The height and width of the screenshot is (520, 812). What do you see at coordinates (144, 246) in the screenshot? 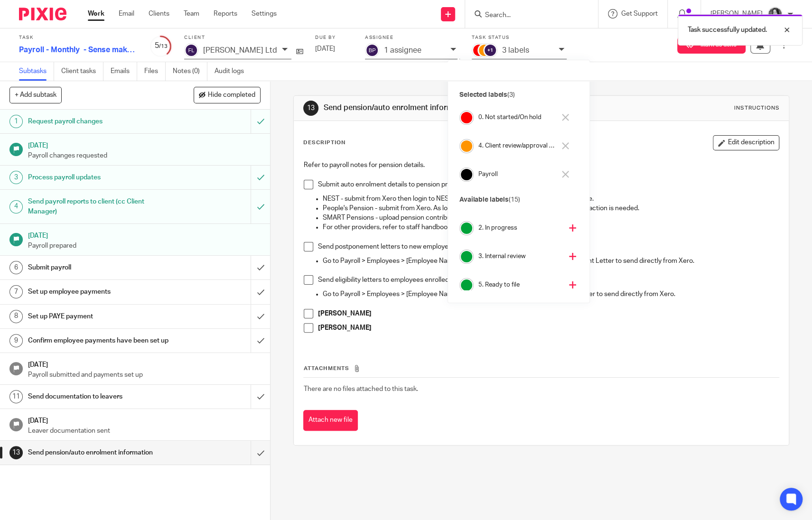
I see `p: Payroll prepared` at bounding box center [144, 246].